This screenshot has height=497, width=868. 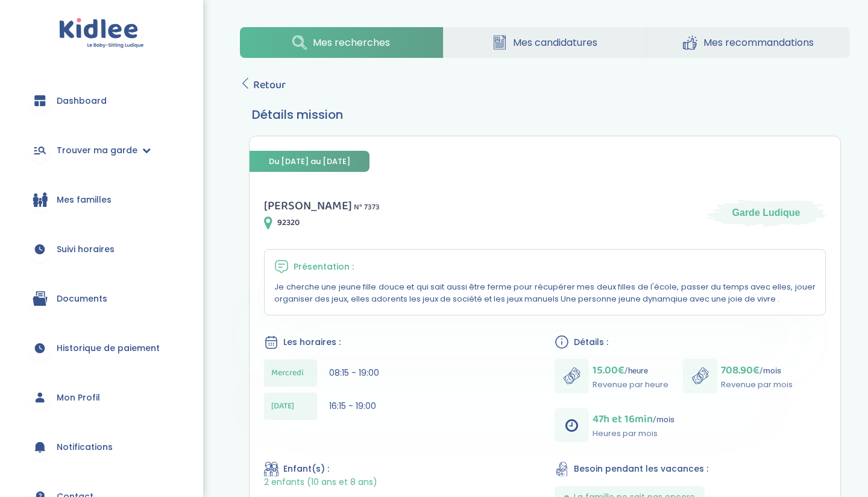 I want to click on span: 47h et 16min, so click(x=622, y=419).